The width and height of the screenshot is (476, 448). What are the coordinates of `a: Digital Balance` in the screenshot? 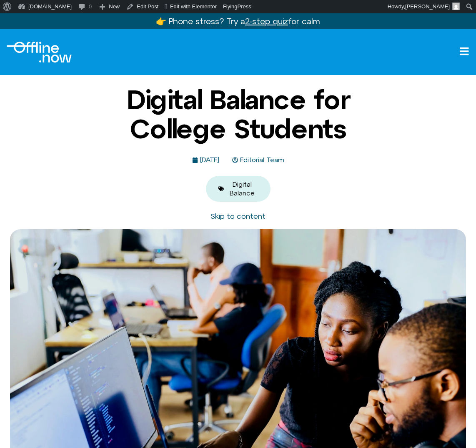 It's located at (242, 188).